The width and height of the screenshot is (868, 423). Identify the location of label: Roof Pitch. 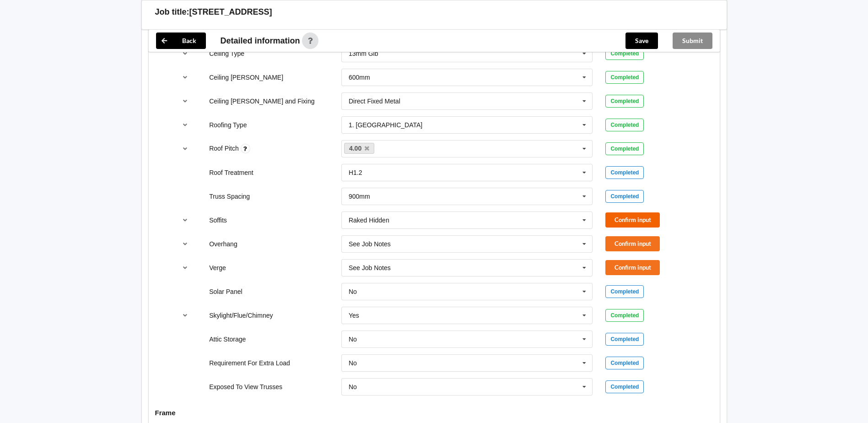
(225, 148).